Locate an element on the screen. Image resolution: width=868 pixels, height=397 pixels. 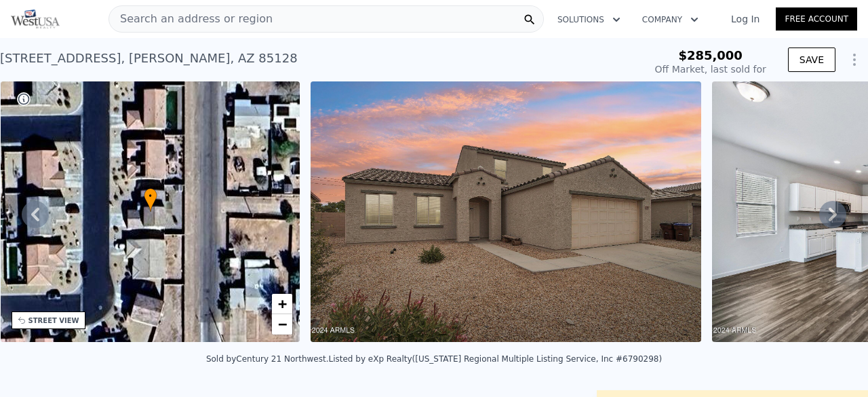
a: Free Account is located at coordinates (817, 19).